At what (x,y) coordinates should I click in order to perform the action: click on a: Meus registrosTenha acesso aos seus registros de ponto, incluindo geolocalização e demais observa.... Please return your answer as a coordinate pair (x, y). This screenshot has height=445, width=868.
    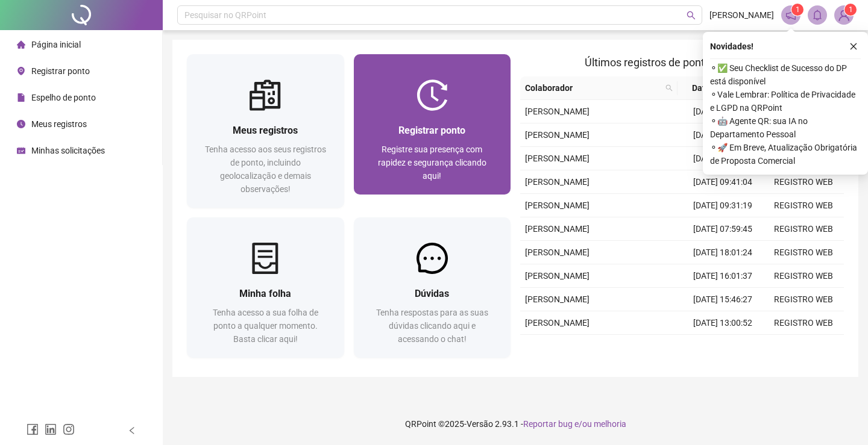
    Looking at the image, I should click on (265, 130).